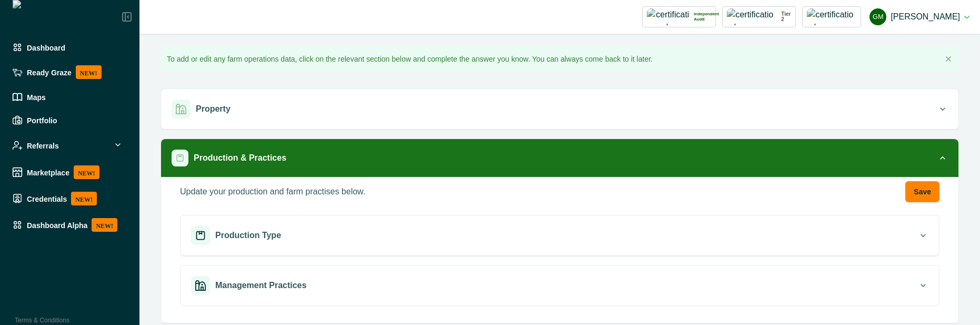 The height and width of the screenshot is (325, 980). Describe the element at coordinates (559, 158) in the screenshot. I see `button: Production & Practices` at that location.